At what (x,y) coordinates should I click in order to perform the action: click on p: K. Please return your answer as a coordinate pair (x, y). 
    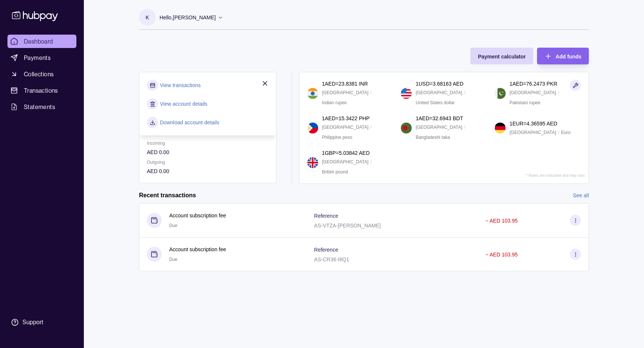
    Looking at the image, I should click on (147, 18).